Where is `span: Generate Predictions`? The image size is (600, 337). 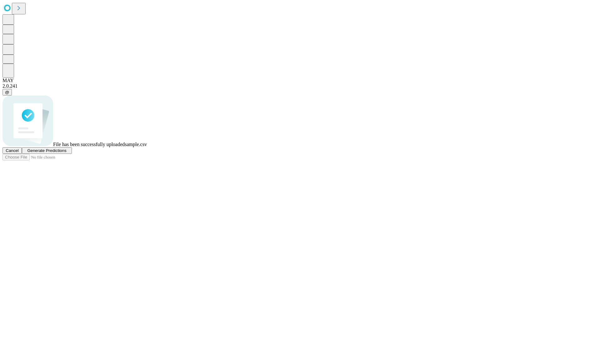
span: Generate Predictions is located at coordinates (47, 151).